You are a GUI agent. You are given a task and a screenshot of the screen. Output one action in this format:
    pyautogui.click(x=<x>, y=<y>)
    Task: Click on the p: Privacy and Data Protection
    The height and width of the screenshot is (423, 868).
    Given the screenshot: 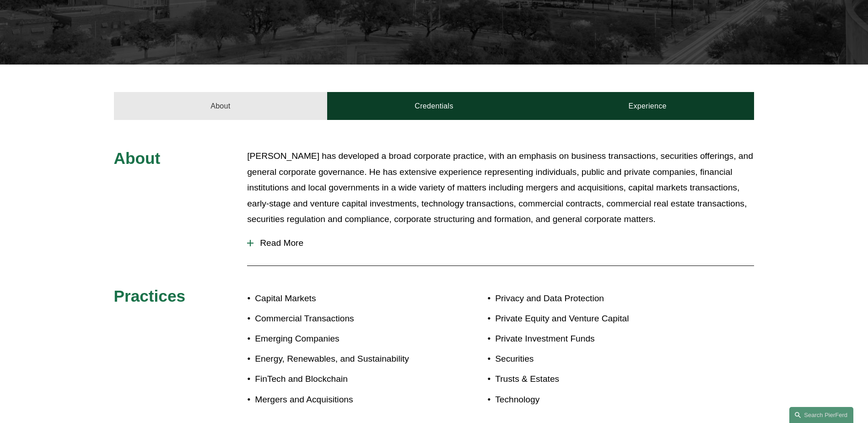 What is the action you would take?
    pyautogui.click(x=598, y=298)
    